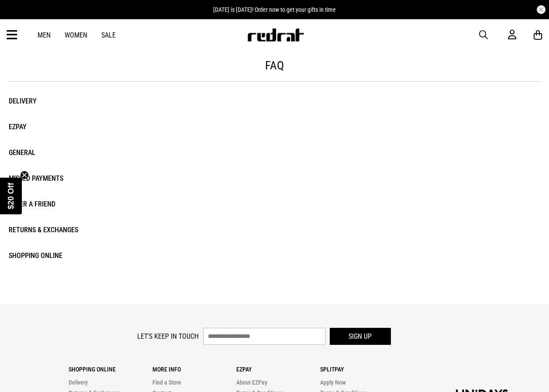 The height and width of the screenshot is (392, 549). What do you see at coordinates (276, 35) in the screenshot?
I see `img: Redrat logo` at bounding box center [276, 35].